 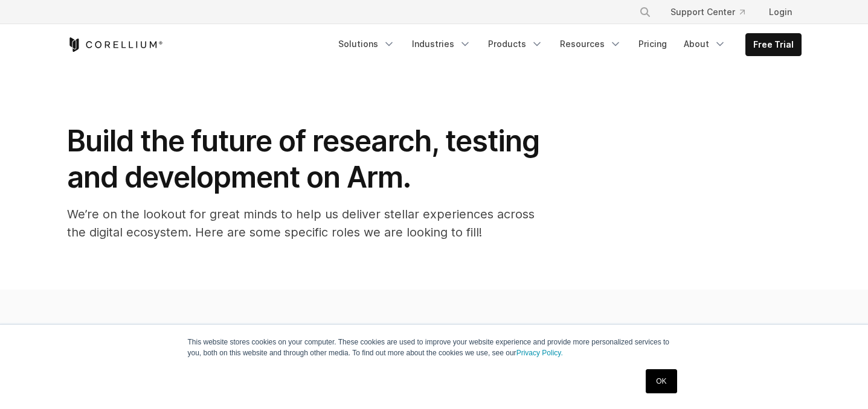 I want to click on h1: Build the future of research, testing and development on Arm., so click(x=309, y=160).